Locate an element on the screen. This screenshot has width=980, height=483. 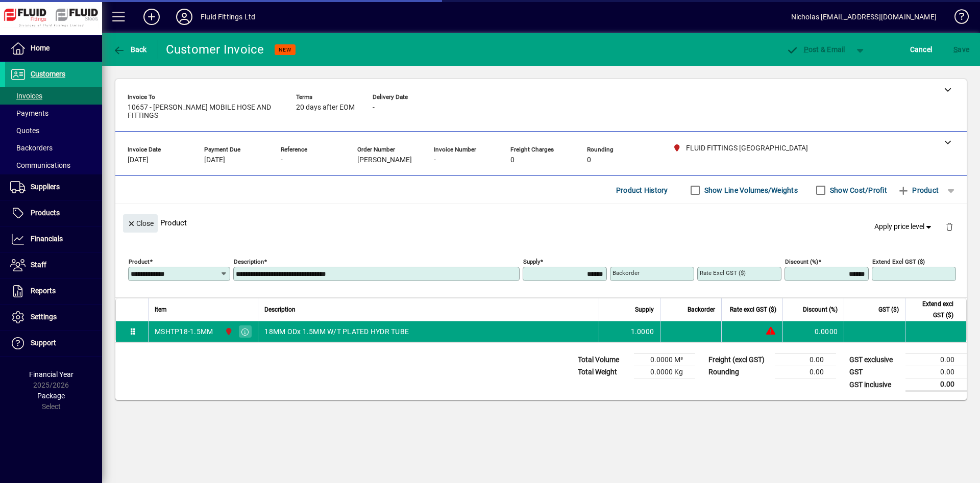
span: Payments is located at coordinates (29, 113).